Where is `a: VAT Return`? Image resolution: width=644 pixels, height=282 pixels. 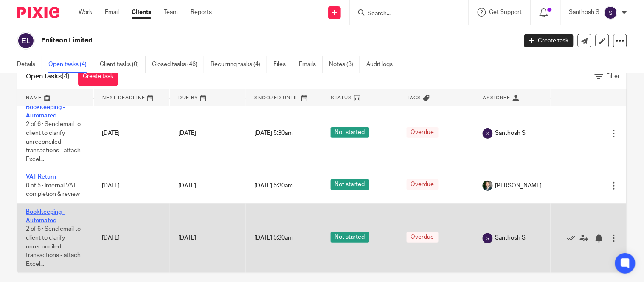
a: VAT Return is located at coordinates (41, 177).